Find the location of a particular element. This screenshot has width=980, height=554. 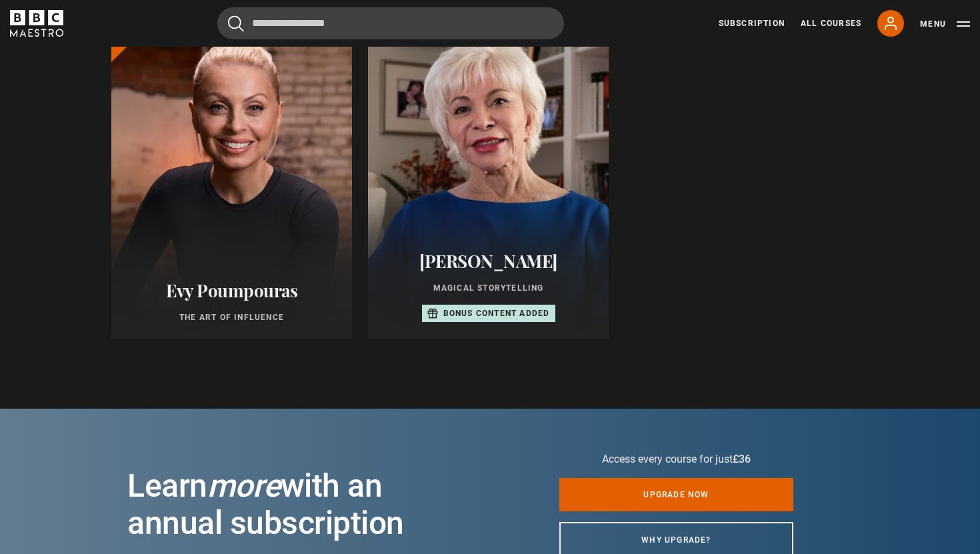

button: Toggle navigation is located at coordinates (945, 24).